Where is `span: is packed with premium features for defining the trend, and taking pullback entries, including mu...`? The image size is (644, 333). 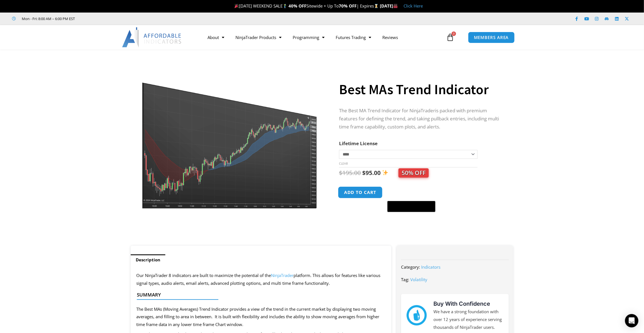
span: is packed with premium features for defining the trend, and taking pullback entries, including mu... is located at coordinates (419, 119).